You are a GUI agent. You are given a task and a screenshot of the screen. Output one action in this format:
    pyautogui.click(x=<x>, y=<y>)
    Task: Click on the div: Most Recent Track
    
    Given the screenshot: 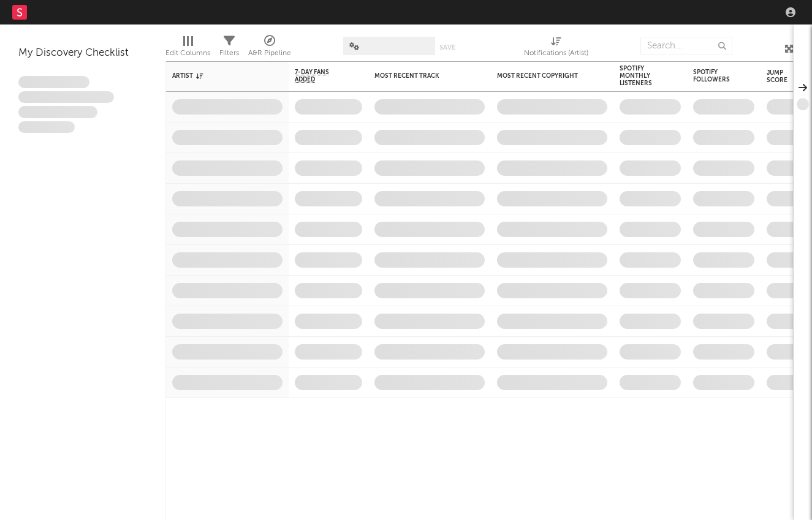 What is the action you would take?
    pyautogui.click(x=420, y=76)
    